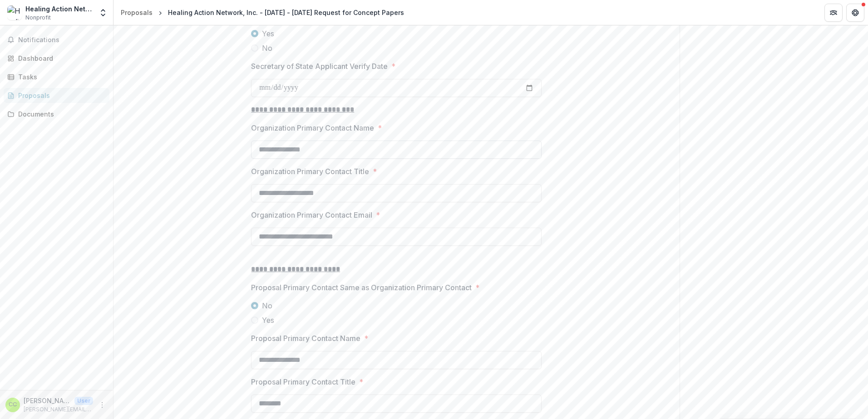  What do you see at coordinates (310, 172) in the screenshot?
I see `p: Organization Primary Contact Title` at bounding box center [310, 172].